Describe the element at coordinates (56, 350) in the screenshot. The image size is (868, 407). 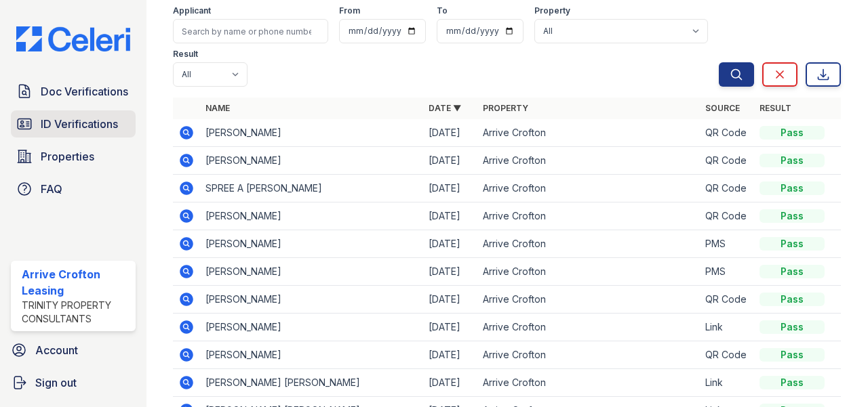
I see `span: Account` at that location.